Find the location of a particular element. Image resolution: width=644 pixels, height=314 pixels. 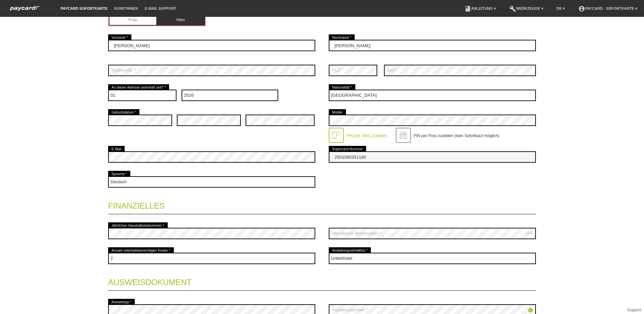

legend: Ausweisdokument is located at coordinates (322, 281).